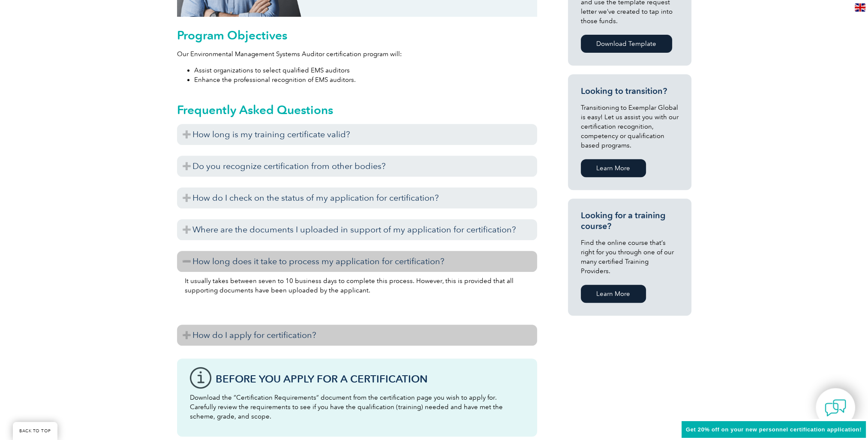  What do you see at coordinates (860, 7) in the screenshot?
I see `img: en` at bounding box center [860, 7].